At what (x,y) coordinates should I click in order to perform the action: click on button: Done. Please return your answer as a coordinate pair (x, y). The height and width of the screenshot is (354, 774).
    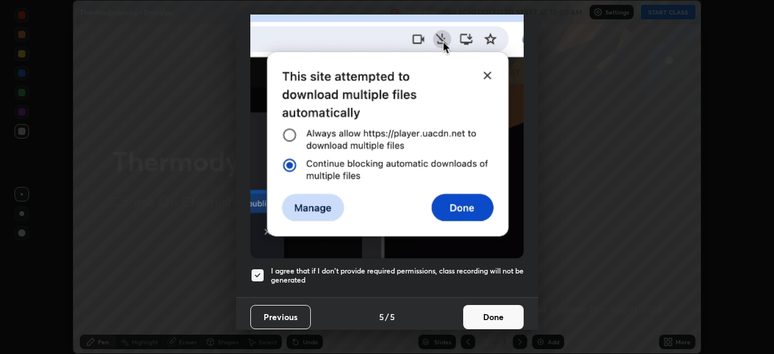
    Looking at the image, I should click on (493, 317).